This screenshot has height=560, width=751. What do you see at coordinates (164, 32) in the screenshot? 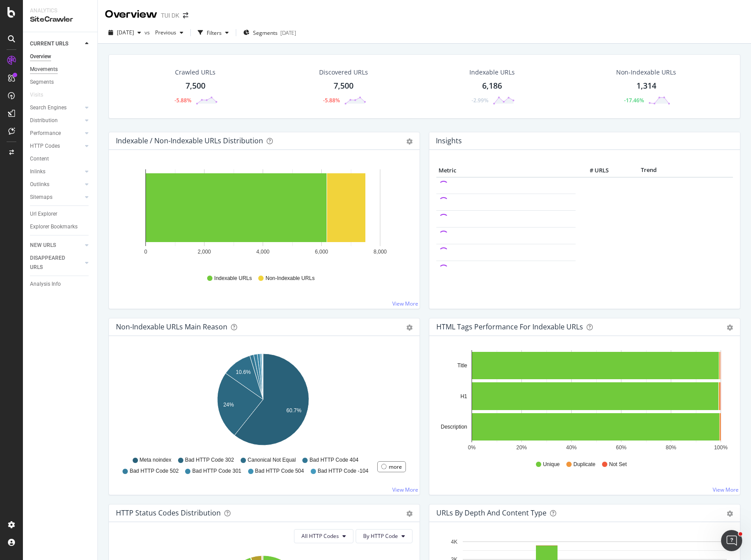
I see `span: Previous` at bounding box center [164, 32].